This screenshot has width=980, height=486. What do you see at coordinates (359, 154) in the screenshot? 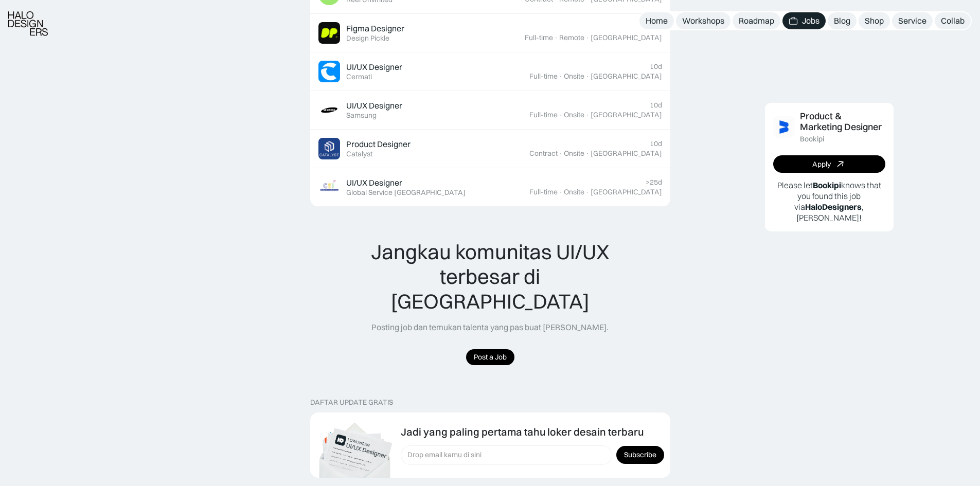
I see `div: Catalyst` at bounding box center [359, 154].